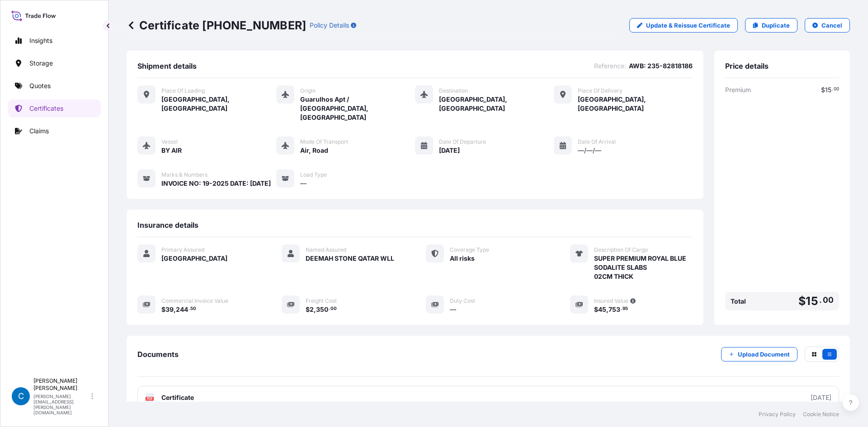  I want to click on span: Destination, so click(454, 91).